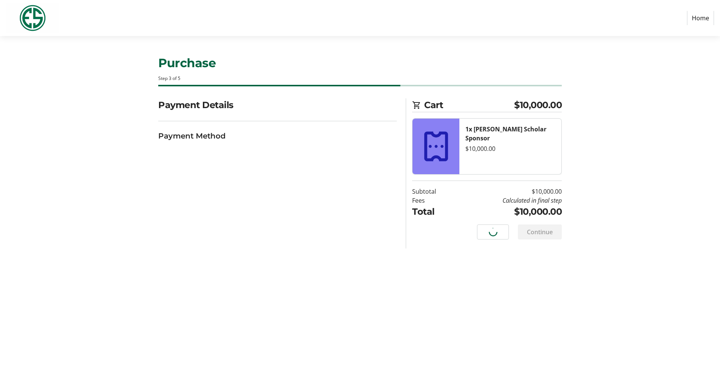 This screenshot has height=387, width=720. I want to click on img: Evans Scholars Foundation's Logo, so click(33, 18).